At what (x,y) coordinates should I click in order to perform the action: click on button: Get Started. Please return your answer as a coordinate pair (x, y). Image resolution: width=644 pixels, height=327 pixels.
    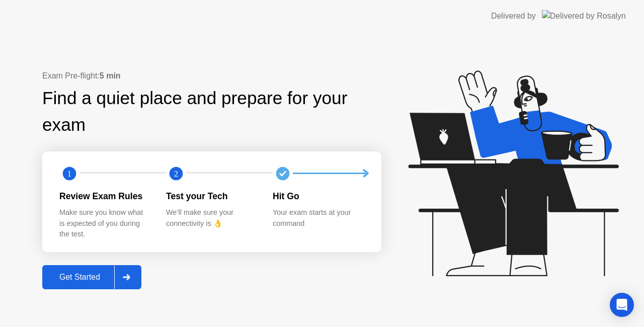
    Looking at the image, I should click on (92, 277).